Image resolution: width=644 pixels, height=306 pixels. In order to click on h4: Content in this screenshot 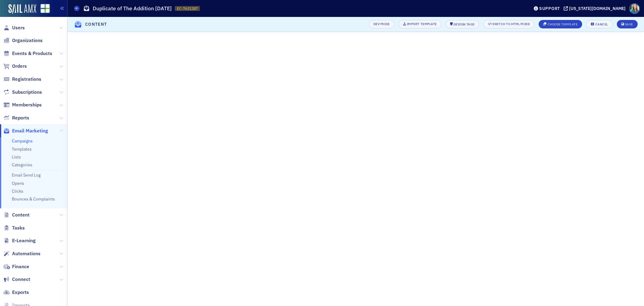, I will do `click(96, 24)`.